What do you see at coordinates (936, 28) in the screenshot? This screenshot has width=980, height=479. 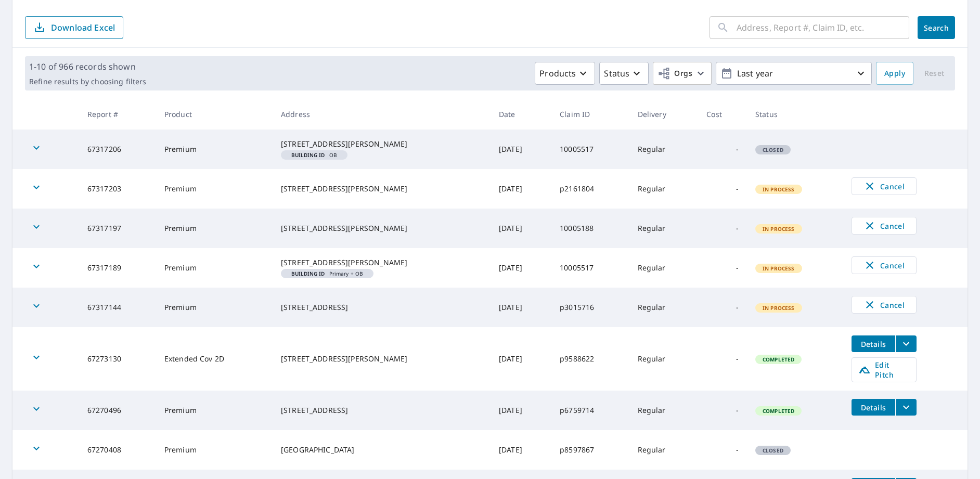 I see `span: Search` at bounding box center [936, 28].